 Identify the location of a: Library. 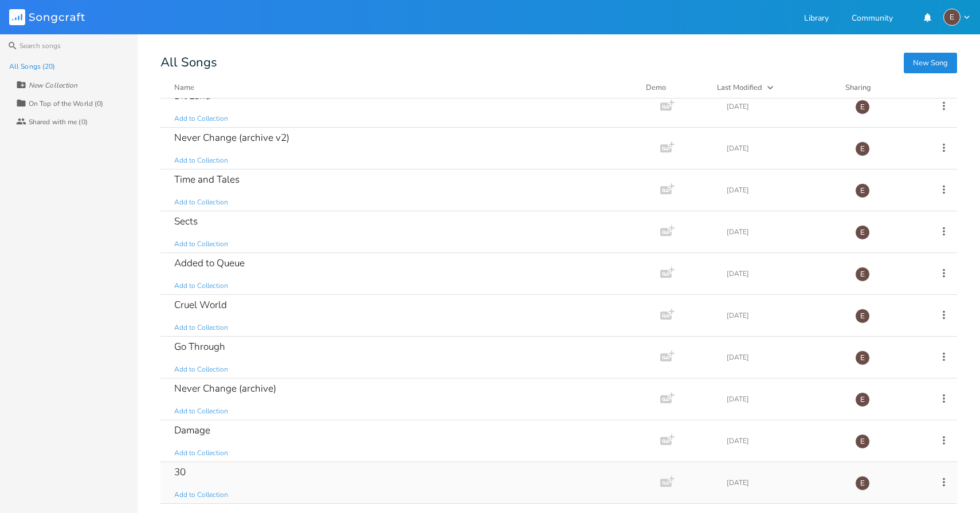
(816, 19).